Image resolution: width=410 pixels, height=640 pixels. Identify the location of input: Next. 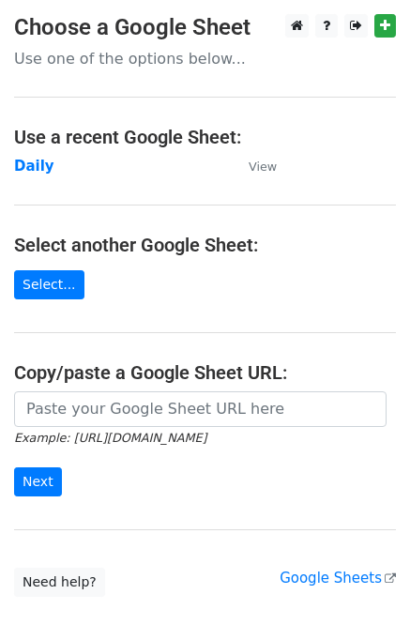
(38, 482).